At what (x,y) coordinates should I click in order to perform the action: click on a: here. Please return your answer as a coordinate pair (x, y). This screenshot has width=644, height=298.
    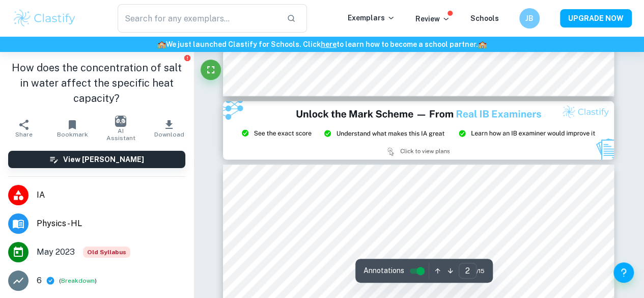
    Looking at the image, I should click on (328, 45).